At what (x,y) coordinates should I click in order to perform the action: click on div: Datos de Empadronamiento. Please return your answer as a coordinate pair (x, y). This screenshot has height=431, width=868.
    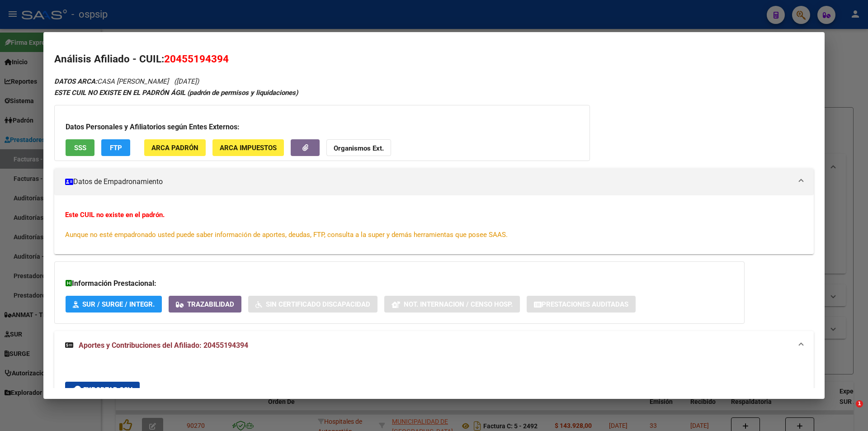
    Looking at the image, I should click on (434, 224).